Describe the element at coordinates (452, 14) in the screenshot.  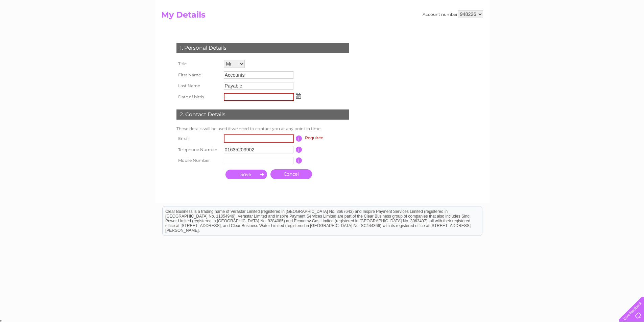
I see `div: Account number` at that location.